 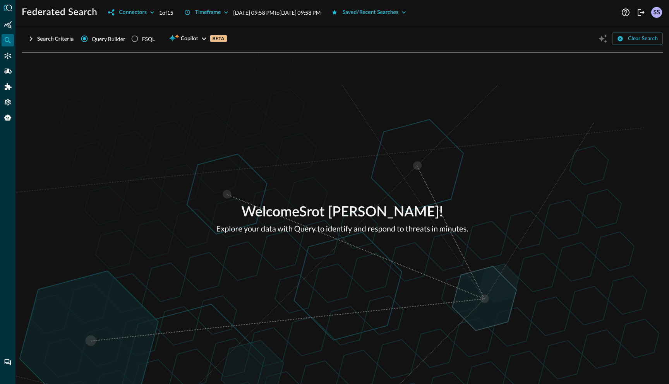 What do you see at coordinates (8, 118) in the screenshot?
I see `div: Query Agent` at bounding box center [8, 118].